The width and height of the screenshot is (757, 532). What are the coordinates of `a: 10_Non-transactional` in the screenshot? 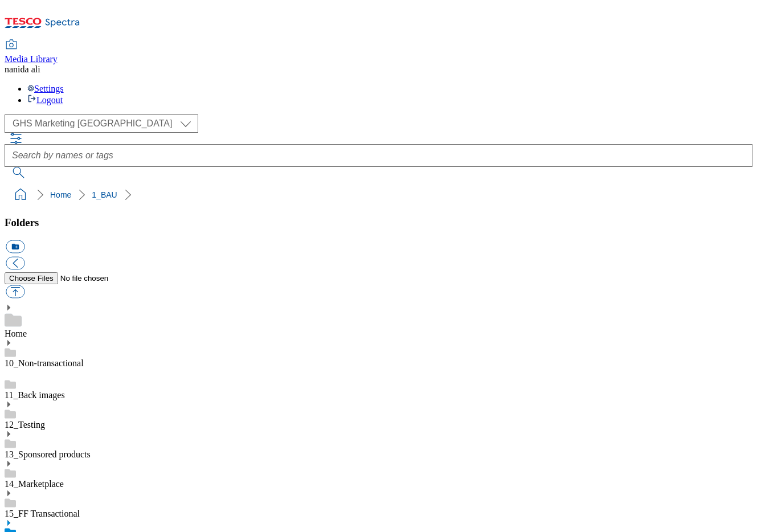 It's located at (44, 363).